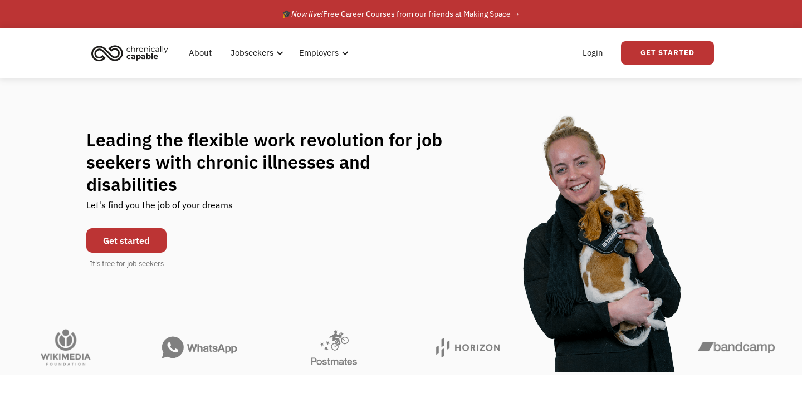  I want to click on img: Chronically Capable logo, so click(130, 53).